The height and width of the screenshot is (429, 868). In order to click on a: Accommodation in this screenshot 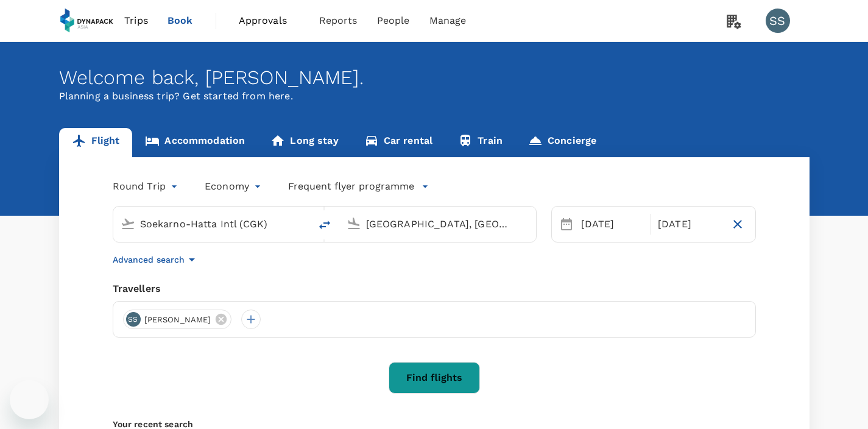, I will do `click(195, 142)`.